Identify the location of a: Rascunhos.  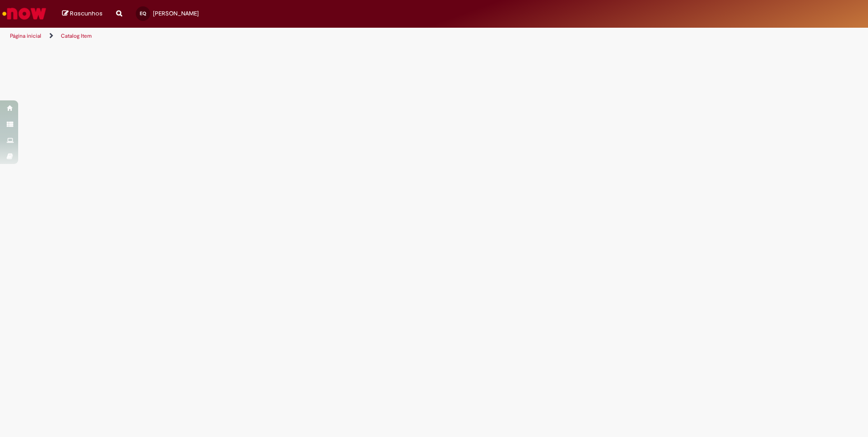
(83, 14).